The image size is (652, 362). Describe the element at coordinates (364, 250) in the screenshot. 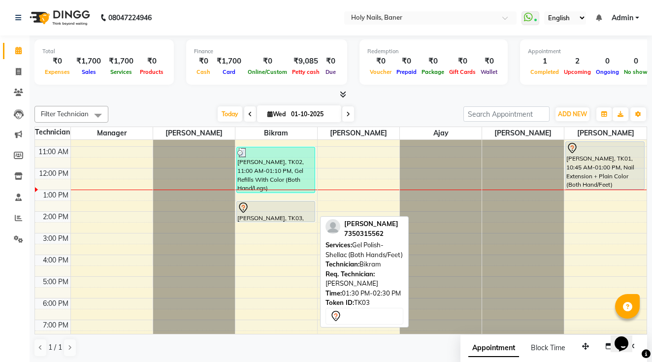

I see `span: Gel Polish-Shellac (Both Hands/Feet)` at that location.